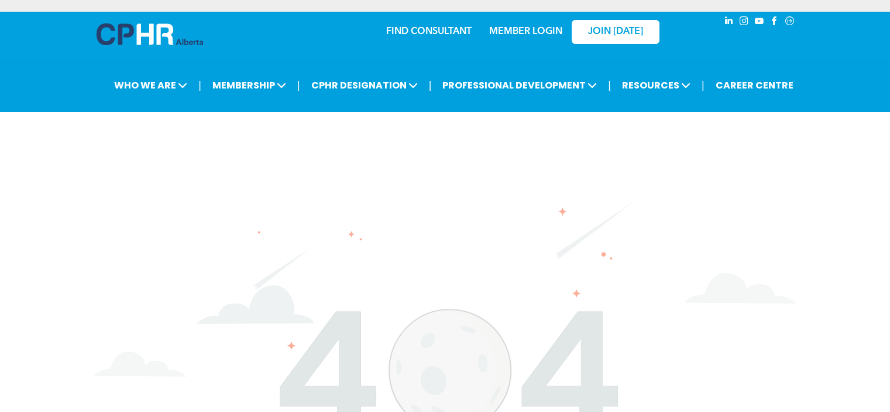 The height and width of the screenshot is (412, 890). What do you see at coordinates (429, 32) in the screenshot?
I see `a: FIND CONSULTANT` at bounding box center [429, 32].